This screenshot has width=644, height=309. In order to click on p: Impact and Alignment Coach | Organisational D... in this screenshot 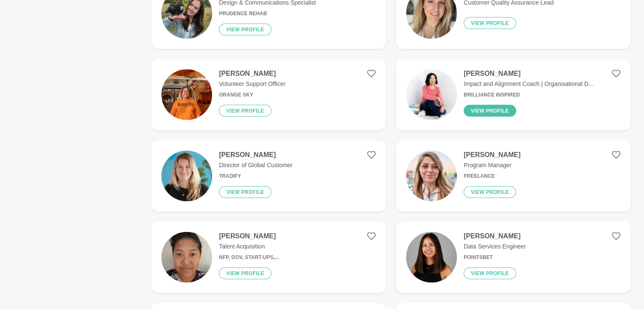, I will do `click(529, 84)`.